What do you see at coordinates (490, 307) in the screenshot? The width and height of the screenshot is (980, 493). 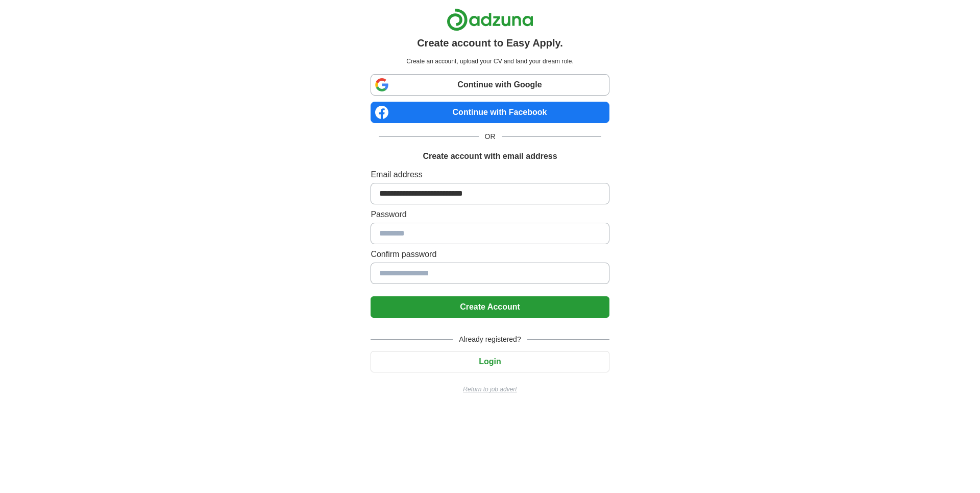 I see `button: Create Account` at bounding box center [490, 307].